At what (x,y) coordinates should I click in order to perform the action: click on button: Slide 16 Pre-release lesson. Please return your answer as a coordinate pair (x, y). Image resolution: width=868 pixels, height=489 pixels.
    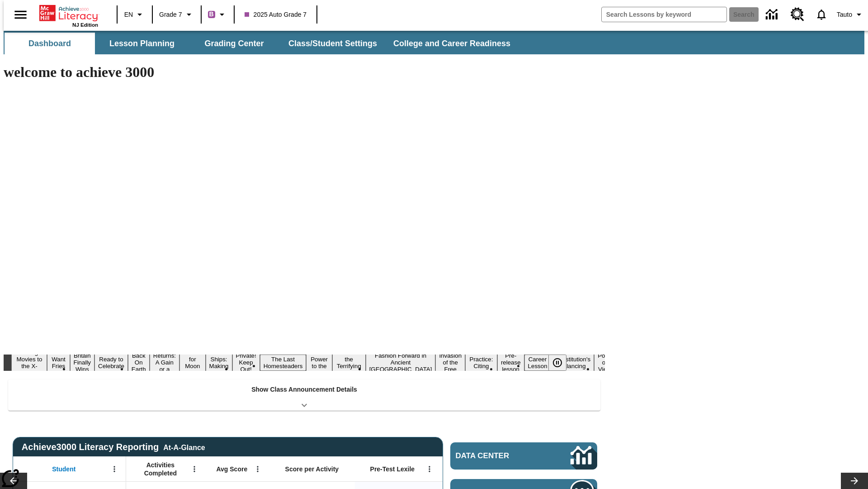
    Looking at the image, I should click on (511, 362).